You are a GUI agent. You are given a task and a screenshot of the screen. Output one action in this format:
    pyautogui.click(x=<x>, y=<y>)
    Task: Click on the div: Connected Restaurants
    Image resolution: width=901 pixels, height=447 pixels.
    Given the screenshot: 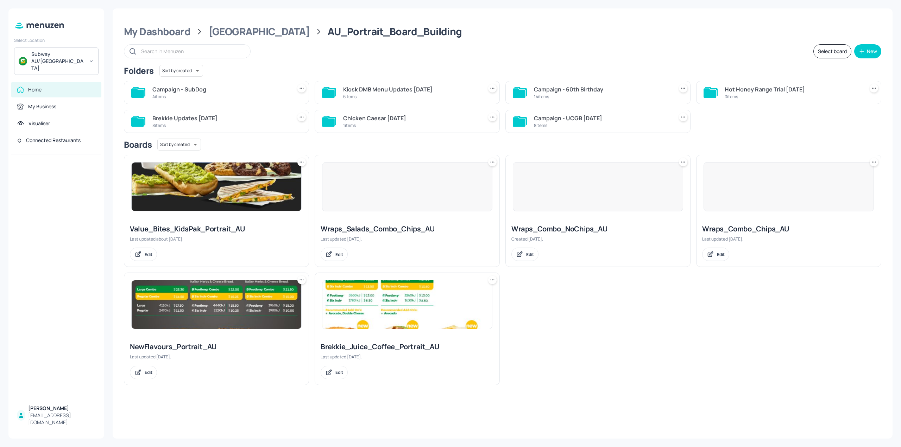 What is the action you would take?
    pyautogui.click(x=53, y=140)
    